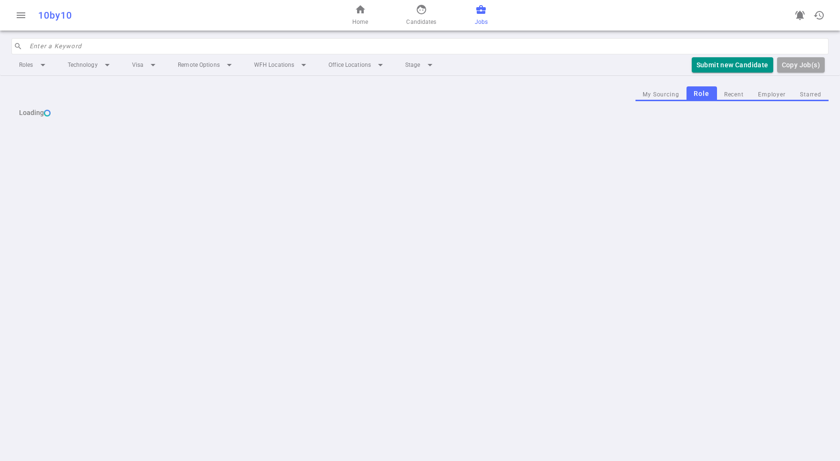 This screenshot has width=840, height=461. I want to click on li: Roles, so click(34, 65).